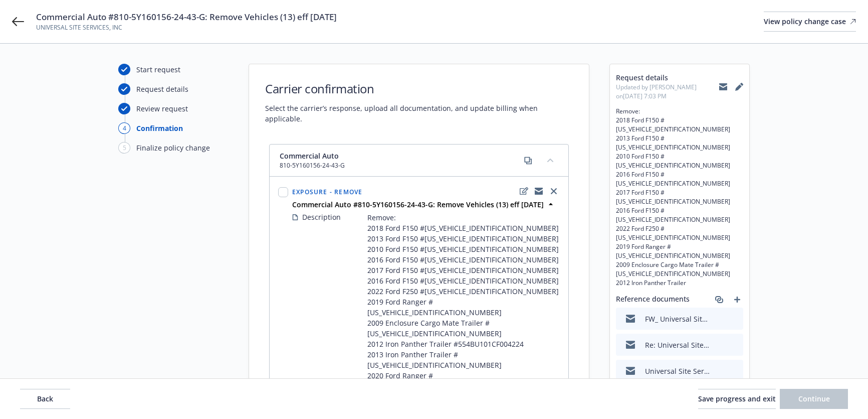 The width and height of the screenshot is (868, 419). What do you see at coordinates (677, 370) in the screenshot?
I see `div: Universal Site Services, Inc - Commercial Auto #810-5Y160156-24-43-G: Remove Vehicles (13) eff [D...` at bounding box center [677, 370].